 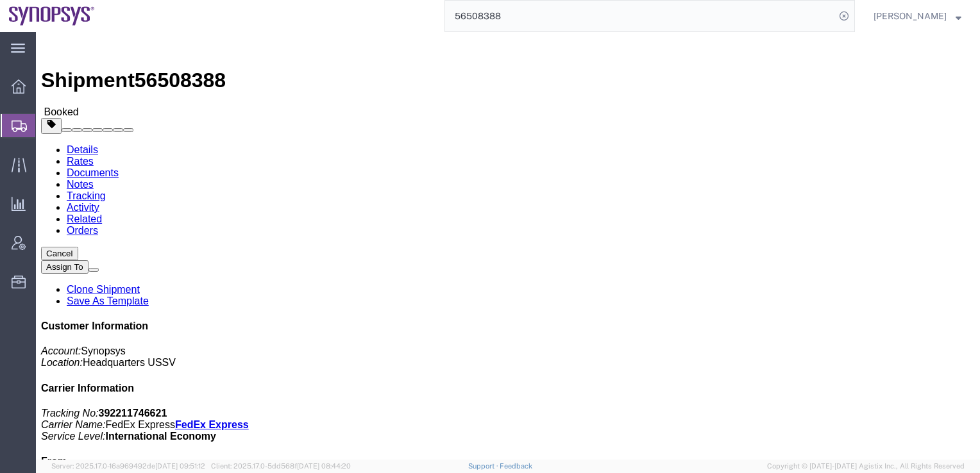 I want to click on a: Feedback, so click(x=516, y=467).